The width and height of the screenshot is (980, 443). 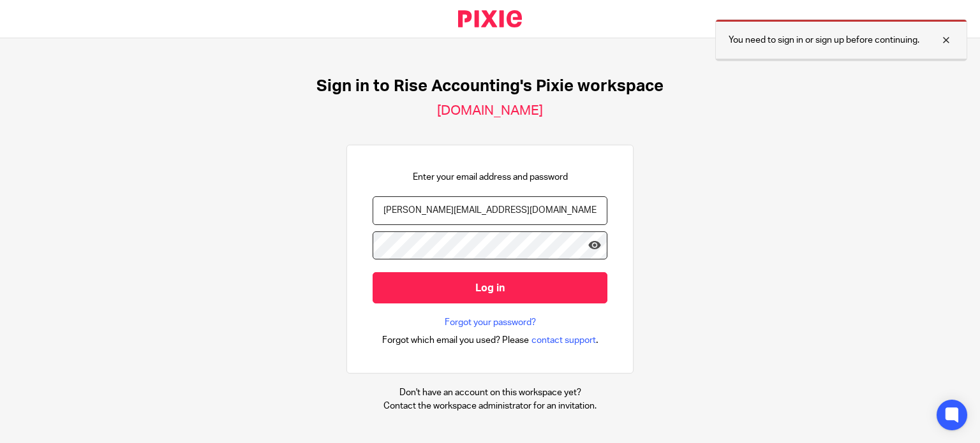 What do you see at coordinates (455, 341) in the screenshot?
I see `span: Forgot which email you used? Please` at bounding box center [455, 341].